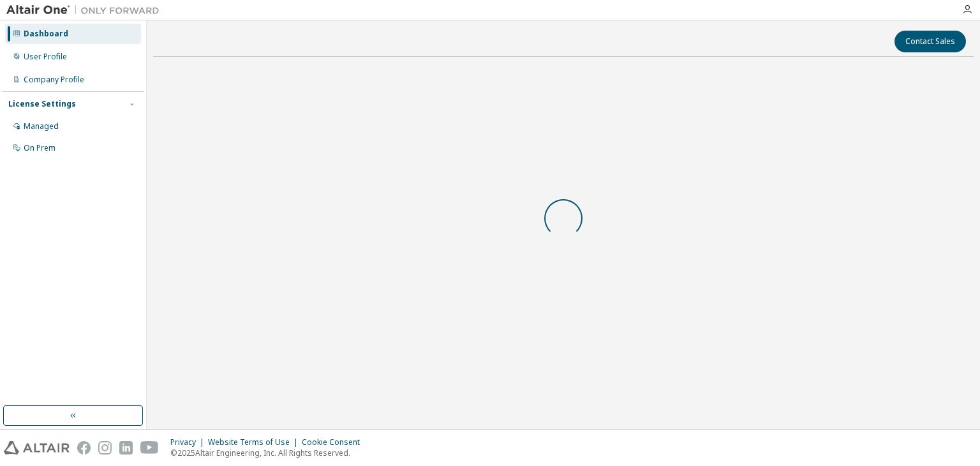 Image resolution: width=980 pixels, height=466 pixels. Describe the element at coordinates (83, 447) in the screenshot. I see `img: facebook.svg` at that location.